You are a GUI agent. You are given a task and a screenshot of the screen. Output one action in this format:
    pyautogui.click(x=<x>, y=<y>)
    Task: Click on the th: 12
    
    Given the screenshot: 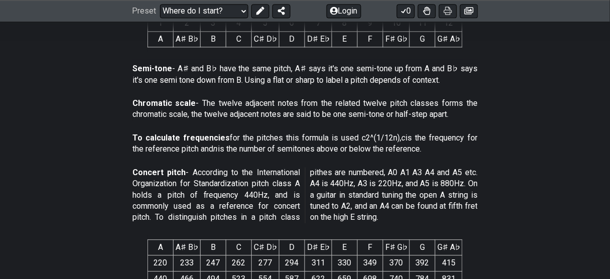 What is the action you would take?
    pyautogui.click(x=449, y=23)
    